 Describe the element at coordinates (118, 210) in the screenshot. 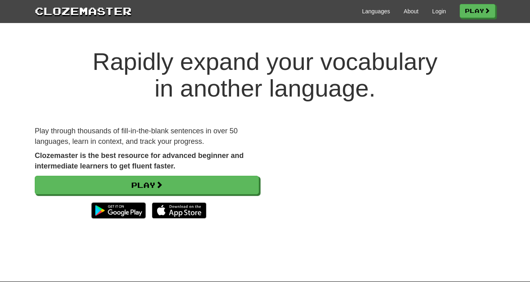

I see `img: Get it on Google Play` at that location.